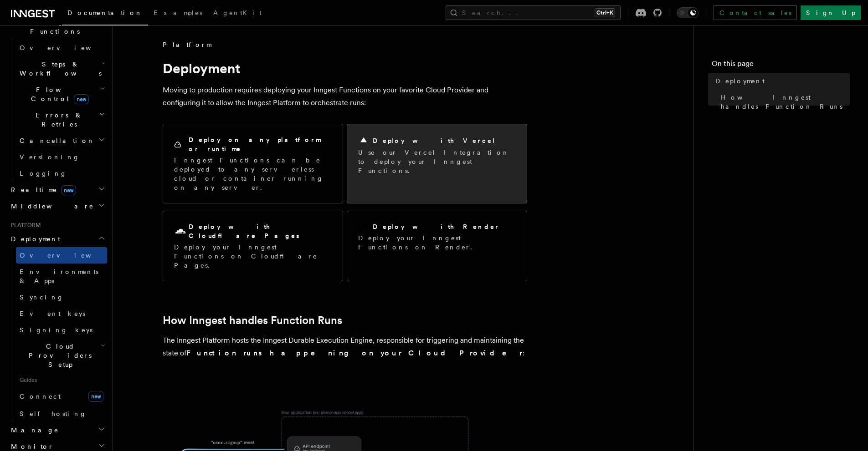  What do you see at coordinates (177, 13) in the screenshot?
I see `span: Examples` at bounding box center [177, 13].